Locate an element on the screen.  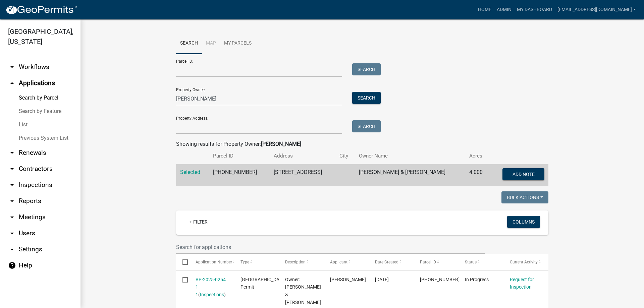
span: Applicant is located at coordinates (339, 262).